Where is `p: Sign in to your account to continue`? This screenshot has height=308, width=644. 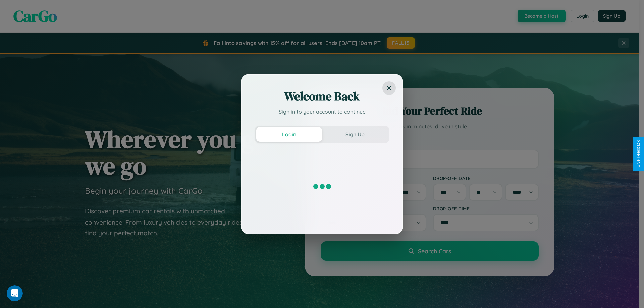 p: Sign in to your account to continue is located at coordinates (322, 112).